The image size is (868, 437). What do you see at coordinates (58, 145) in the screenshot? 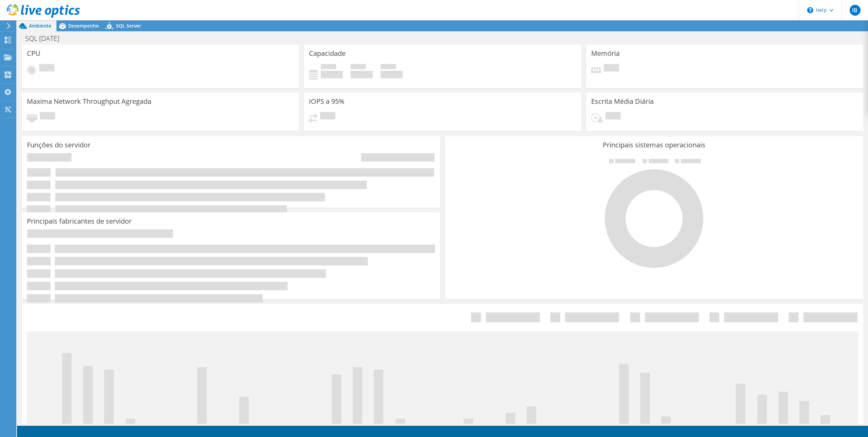
I see `h3: Funções do servidor` at bounding box center [58, 145].